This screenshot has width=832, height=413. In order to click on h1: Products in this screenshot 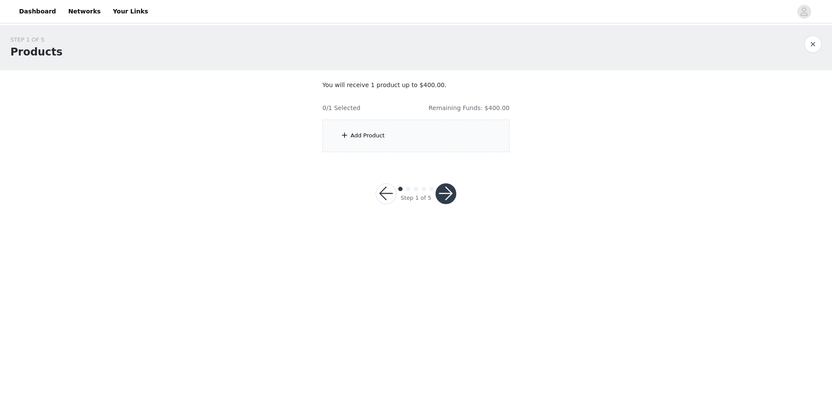, I will do `click(36, 52)`.